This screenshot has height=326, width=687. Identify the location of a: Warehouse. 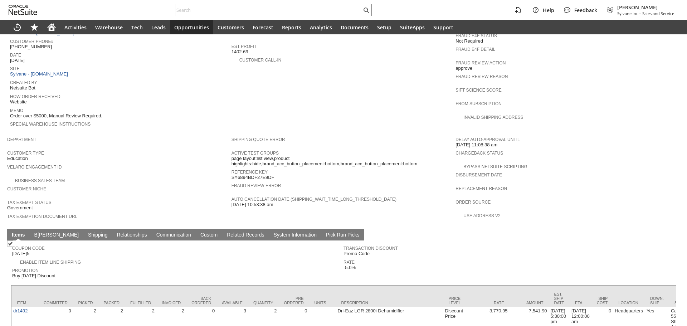
(109, 27).